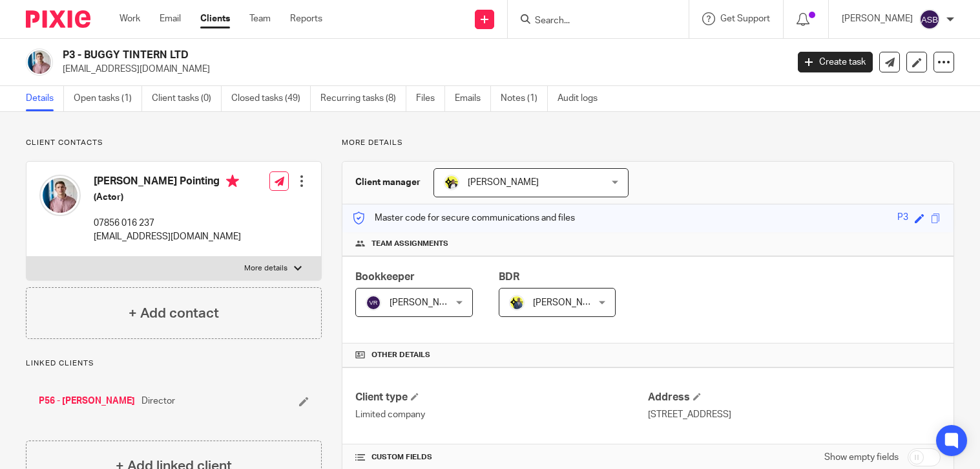 The width and height of the screenshot is (980, 469). Describe the element at coordinates (385, 277) in the screenshot. I see `span: Bookkeeper` at that location.